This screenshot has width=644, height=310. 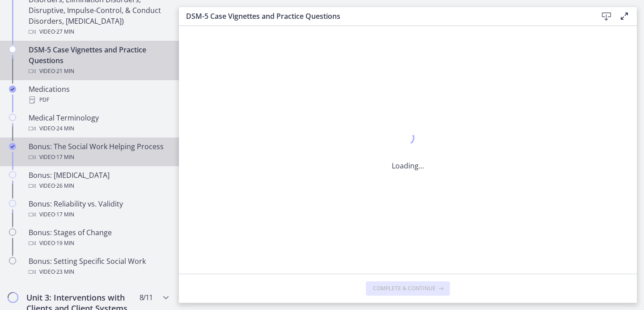 What do you see at coordinates (99, 95) in the screenshot?
I see `div: Medications` at bounding box center [99, 95].